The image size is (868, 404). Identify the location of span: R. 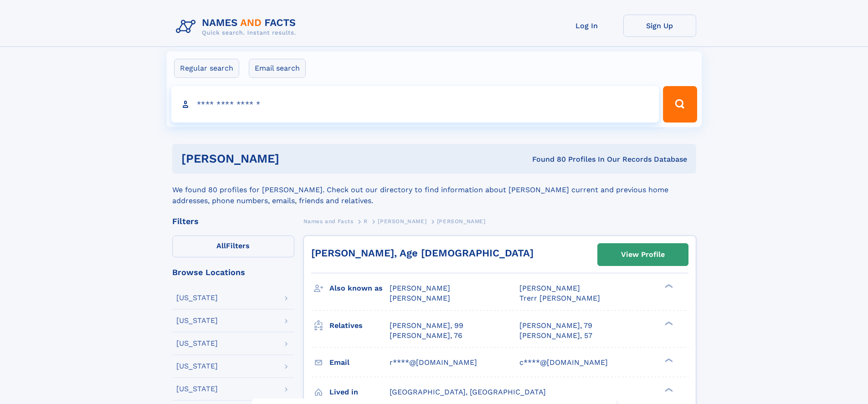
(366, 222).